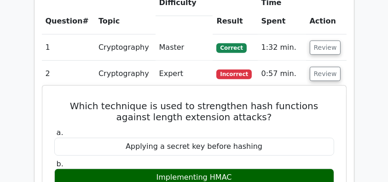 The width and height of the screenshot is (388, 182). Describe the element at coordinates (68, 47) in the screenshot. I see `td: 1` at that location.